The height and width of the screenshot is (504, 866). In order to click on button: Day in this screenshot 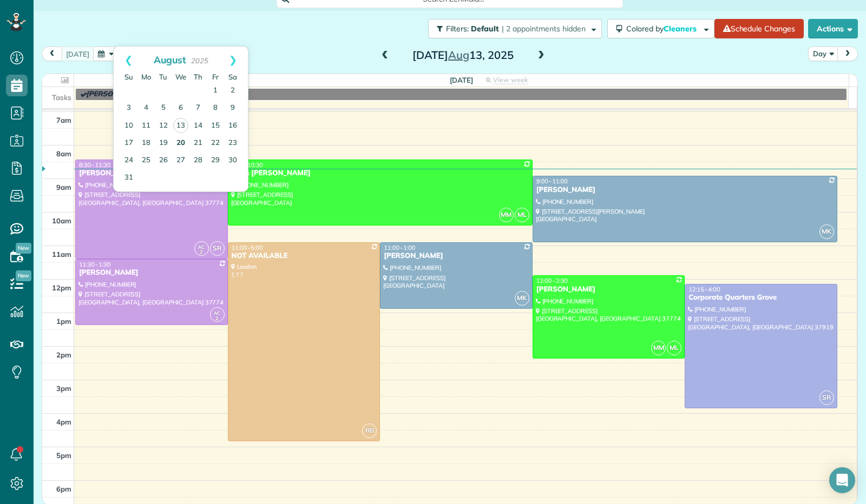, I will do `click(824, 53)`.